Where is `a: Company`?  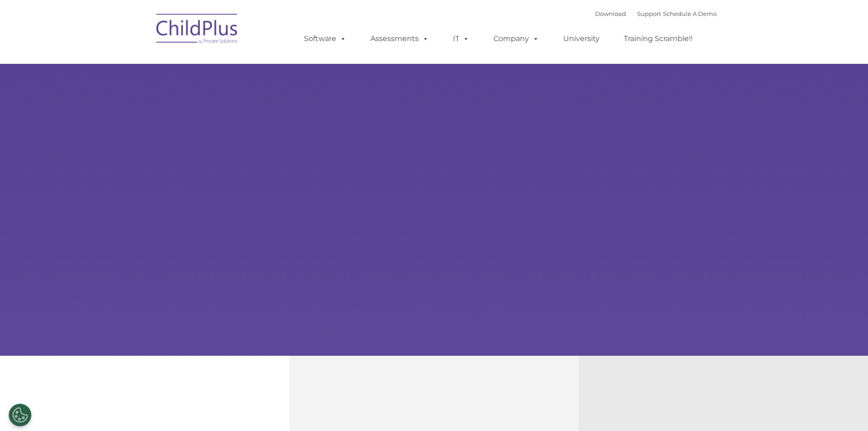 a: Company is located at coordinates (516, 39).